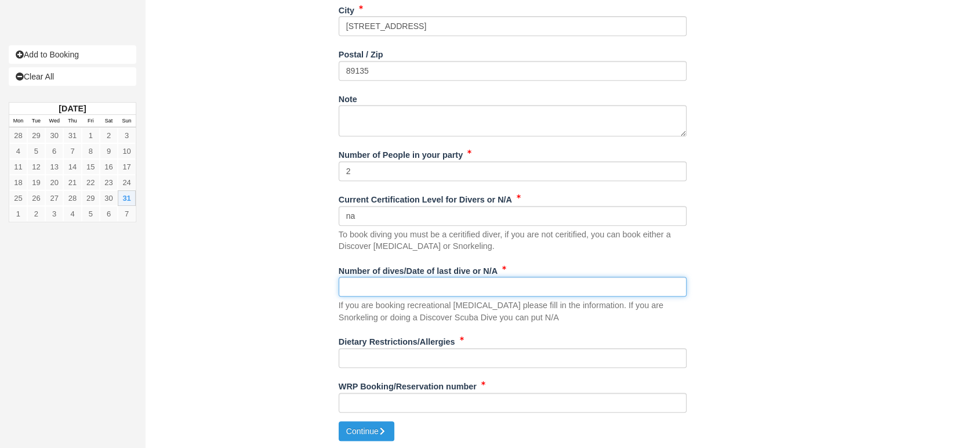 The width and height of the screenshot is (980, 448). Describe the element at coordinates (126, 182) in the screenshot. I see `a: 24` at that location.